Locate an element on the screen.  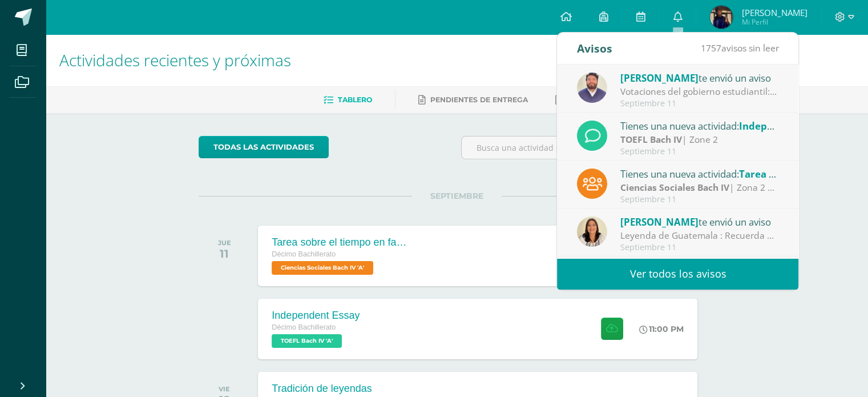
span: Pendientes de entrega is located at coordinates (479, 99).